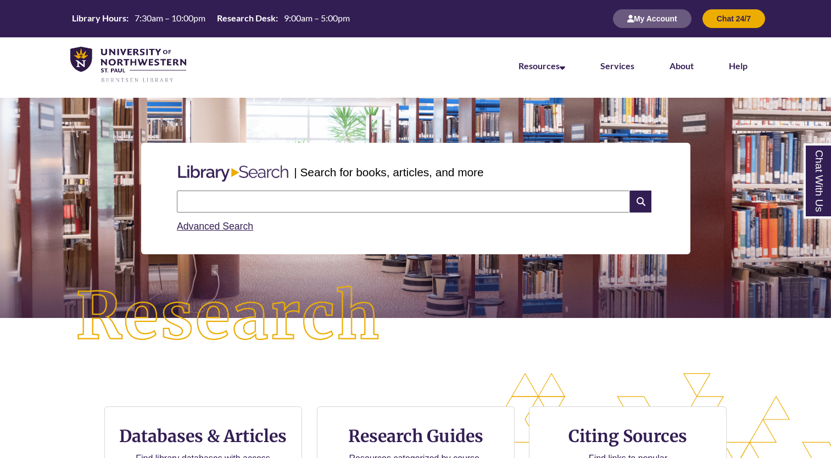 The width and height of the screenshot is (831, 458). Describe the element at coordinates (233, 174) in the screenshot. I see `img: Libary Search` at that location.